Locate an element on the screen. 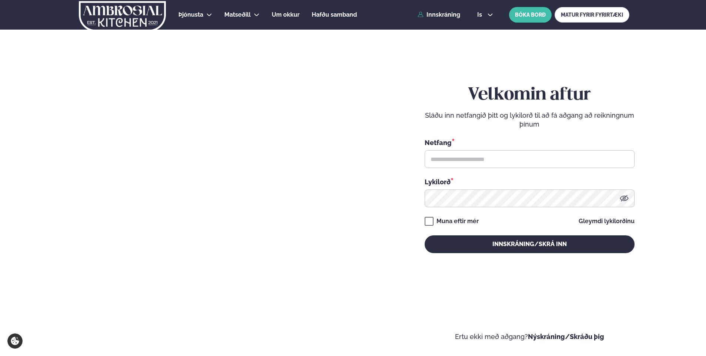 The height and width of the screenshot is (356, 706). div: Netfang is located at coordinates (529, 143).